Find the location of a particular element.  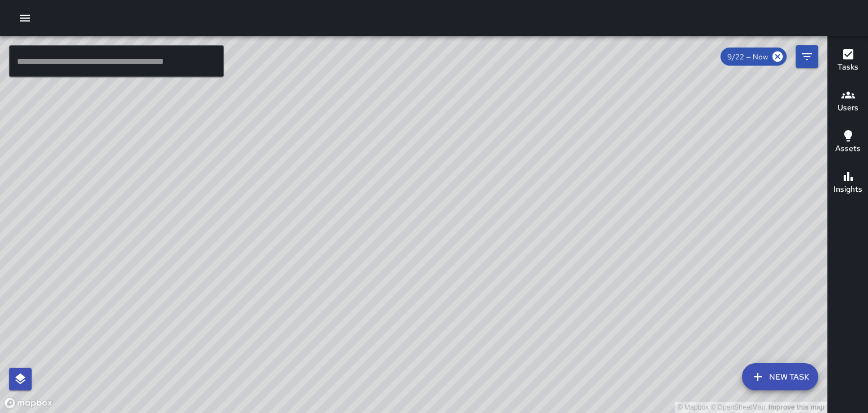

h6: Assets is located at coordinates (848, 149).